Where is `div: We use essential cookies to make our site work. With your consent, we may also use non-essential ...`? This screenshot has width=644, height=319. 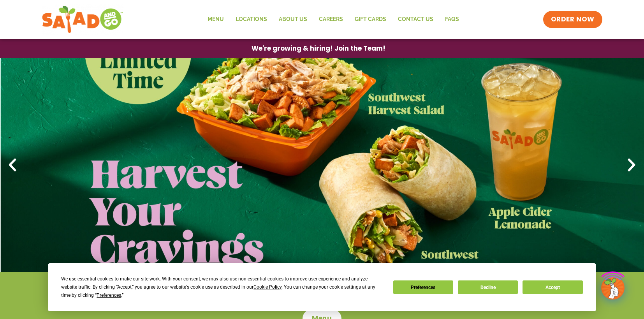 div: We use essential cookies to make our site work. With your consent, we may also use non-essential ... is located at coordinates (223, 287).